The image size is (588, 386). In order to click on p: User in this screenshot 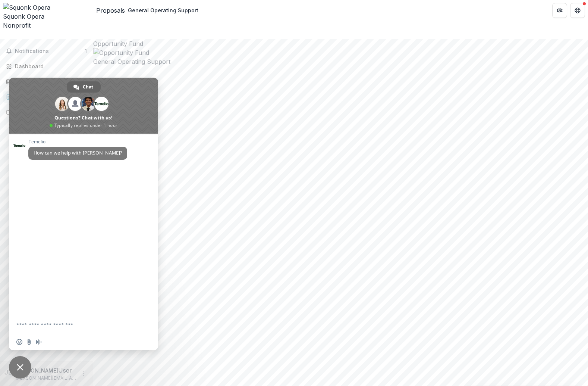, I will do `click(65, 370)`.